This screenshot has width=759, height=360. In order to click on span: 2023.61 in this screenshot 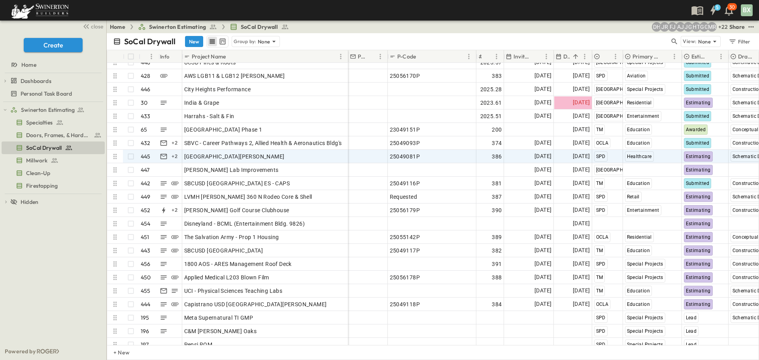, I will do `click(491, 103)`.